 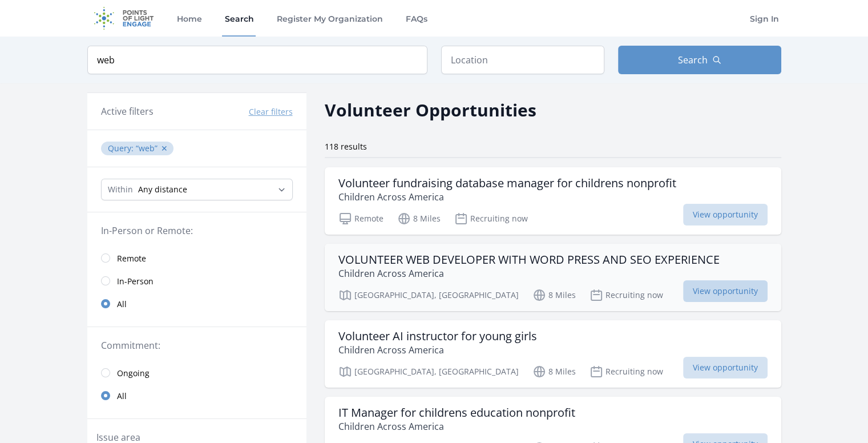 I want to click on a: Remote, so click(x=197, y=258).